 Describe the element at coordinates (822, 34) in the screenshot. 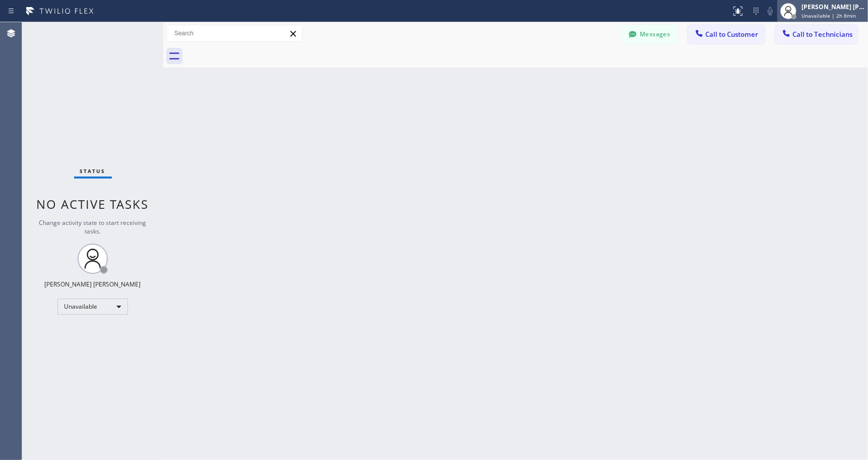

I see `span: Call to Technicians` at that location.